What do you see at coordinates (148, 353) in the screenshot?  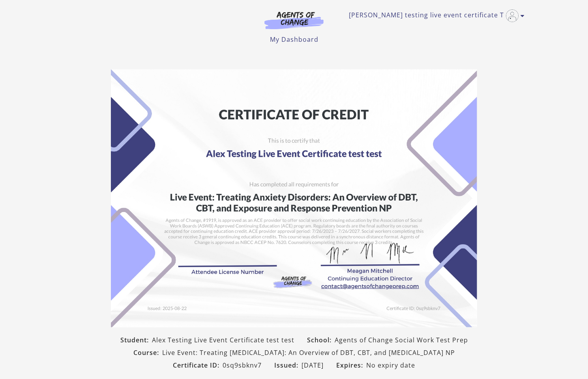 I see `span: Course:` at bounding box center [148, 353].